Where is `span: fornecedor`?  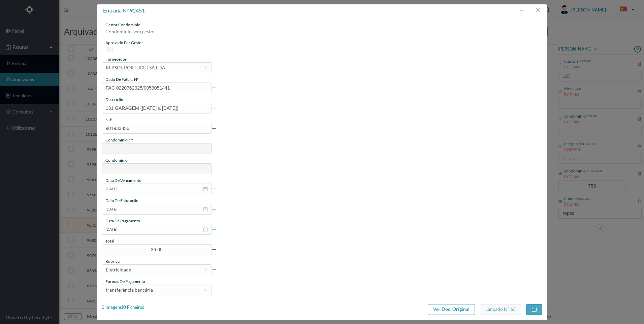 span: fornecedor is located at coordinates (116, 59).